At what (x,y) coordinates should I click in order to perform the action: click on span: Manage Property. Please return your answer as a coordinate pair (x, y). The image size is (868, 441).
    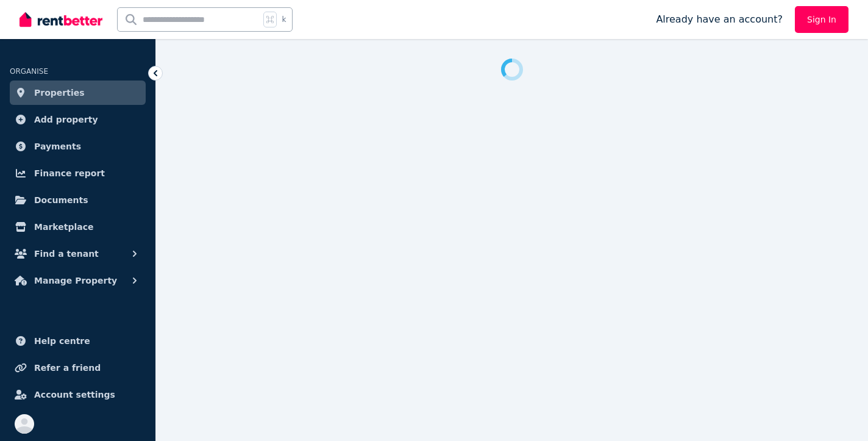
    Looking at the image, I should click on (75, 281).